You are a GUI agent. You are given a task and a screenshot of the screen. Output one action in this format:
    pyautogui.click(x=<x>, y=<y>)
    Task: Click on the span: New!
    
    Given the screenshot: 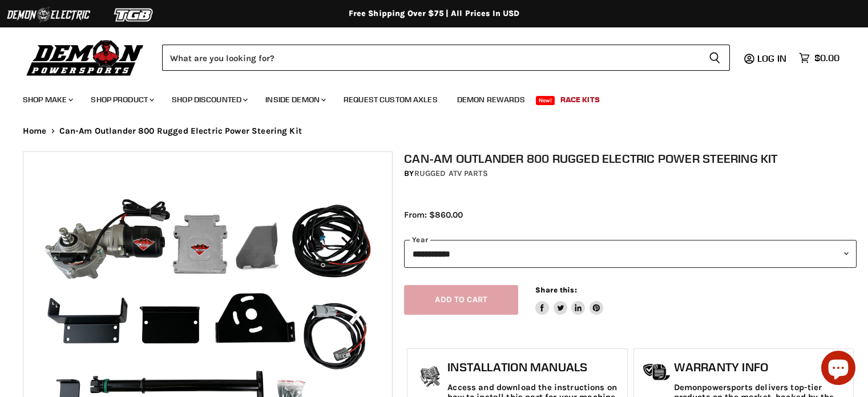 What is the action you would take?
    pyautogui.click(x=546, y=101)
    